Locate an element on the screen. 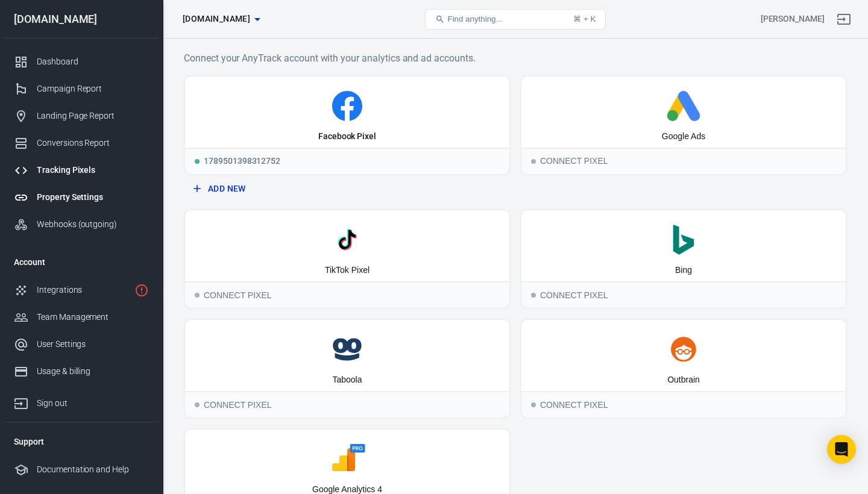  a: Tracking Pixels is located at coordinates (81, 170).